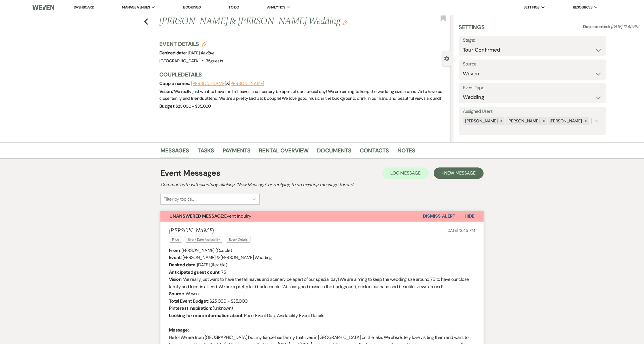  Describe the element at coordinates (374, 152) in the screenshot. I see `a: Contacts` at that location.